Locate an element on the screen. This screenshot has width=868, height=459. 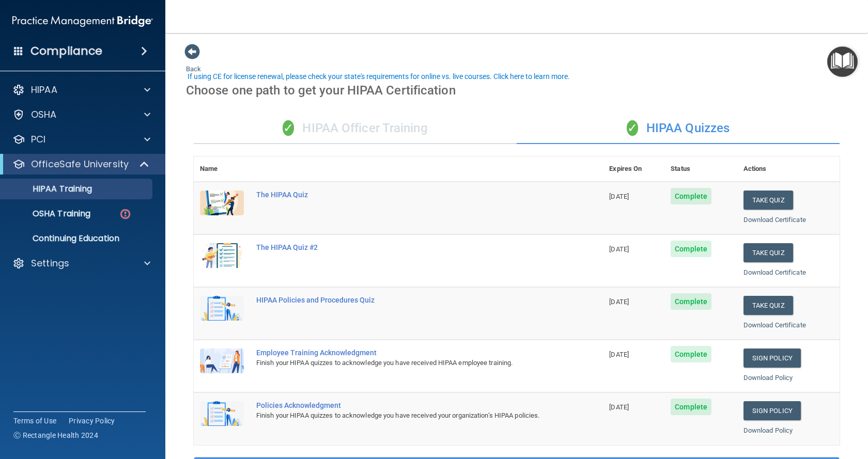
h4: Compliance is located at coordinates (66, 51).